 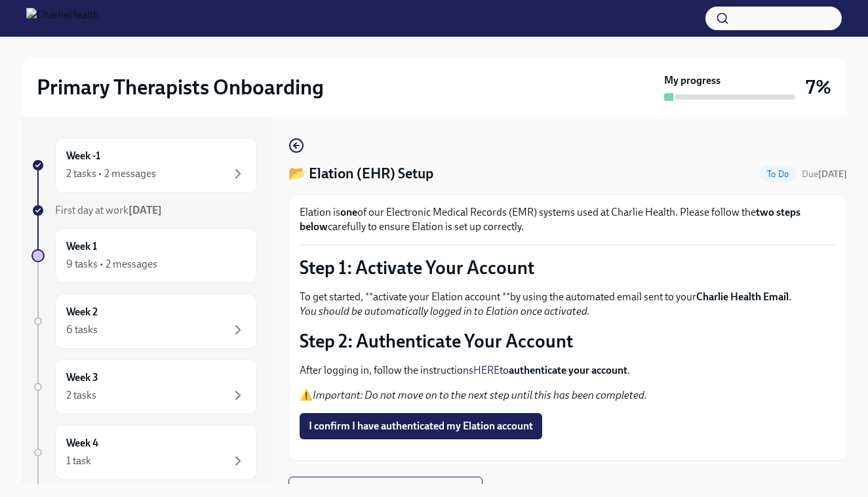 What do you see at coordinates (349, 212) in the screenshot?
I see `strong: one` at bounding box center [349, 212].